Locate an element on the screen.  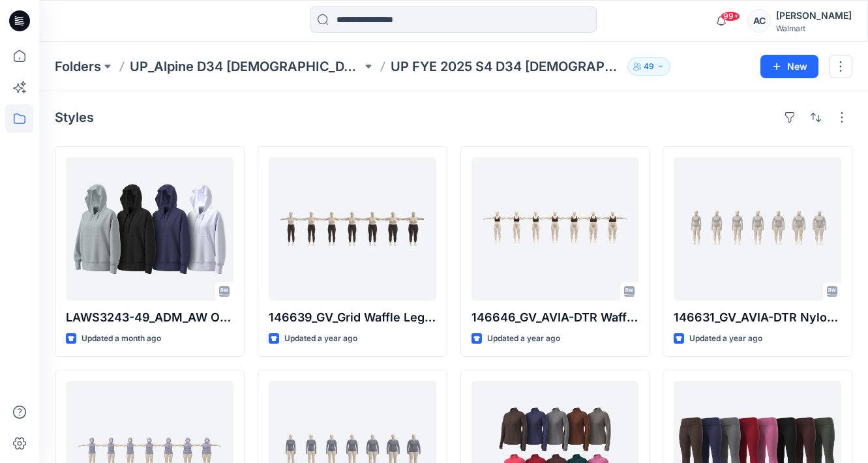
button: 49 is located at coordinates (649, 67).